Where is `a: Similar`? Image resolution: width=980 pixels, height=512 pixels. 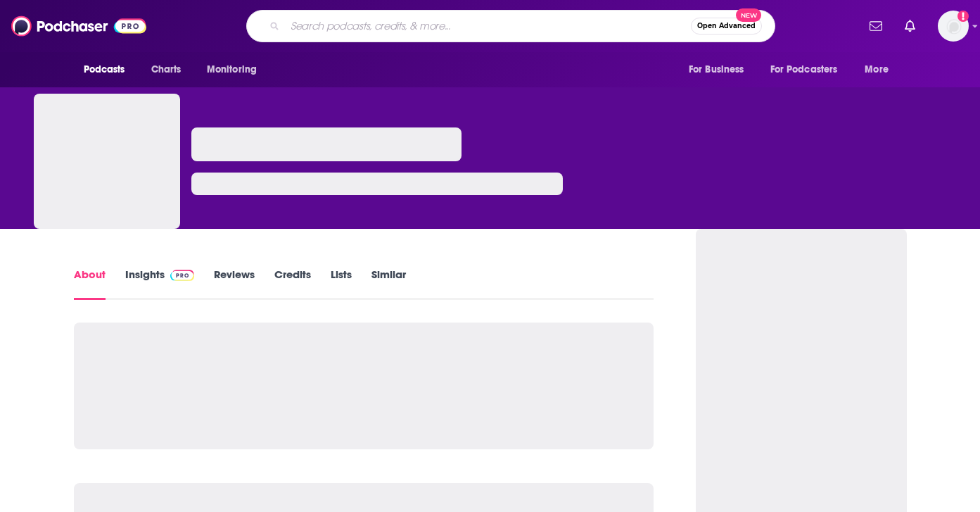 a: Similar is located at coordinates (388, 283).